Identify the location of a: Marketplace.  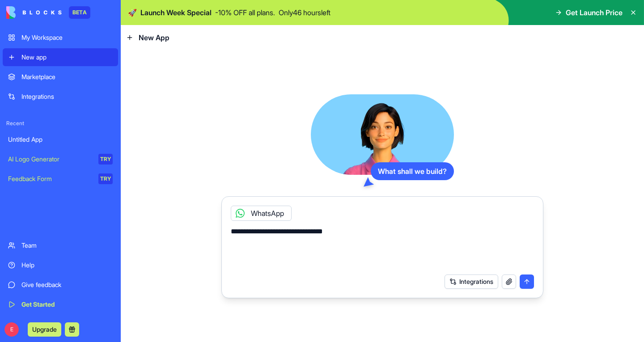
(61, 77).